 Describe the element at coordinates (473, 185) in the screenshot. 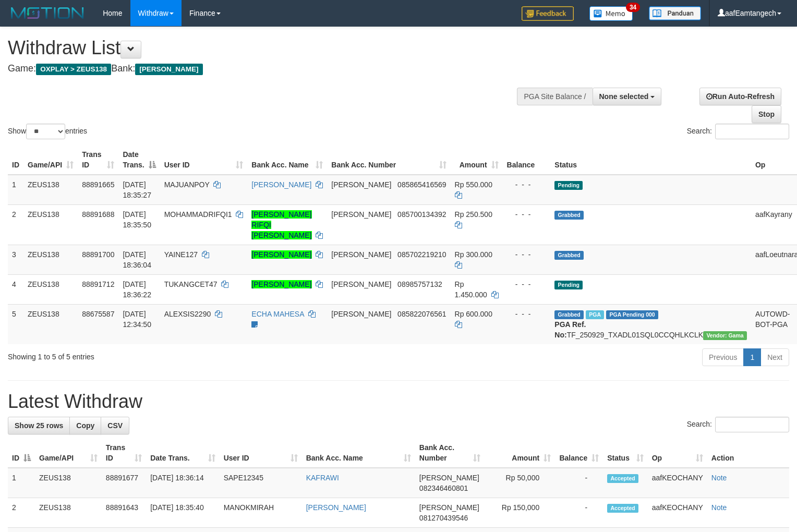

I see `span: Rp 550.000` at that location.